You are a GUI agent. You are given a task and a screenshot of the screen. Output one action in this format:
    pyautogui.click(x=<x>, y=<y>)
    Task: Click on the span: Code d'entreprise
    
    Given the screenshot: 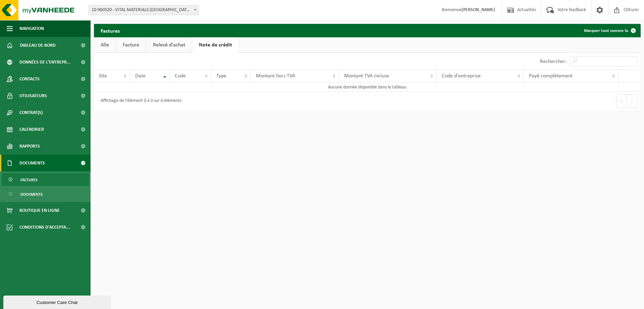 What is the action you would take?
    pyautogui.click(x=461, y=76)
    